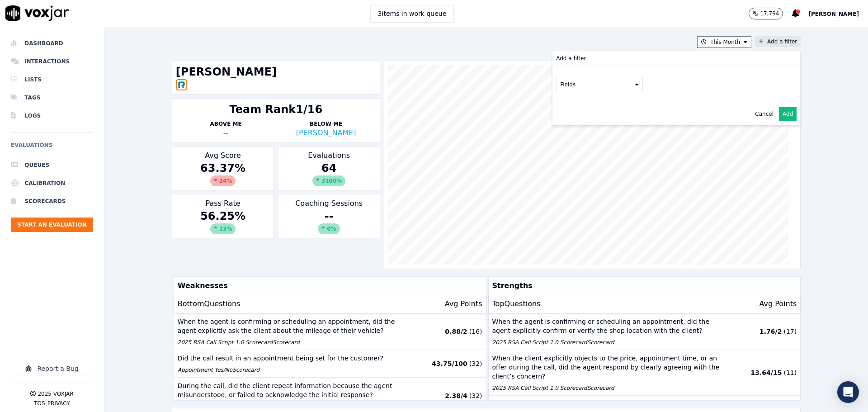 The image size is (868, 412). Describe the element at coordinates (291, 370) in the screenshot. I see `p: Appointment Yes/No Scorecard` at that location.